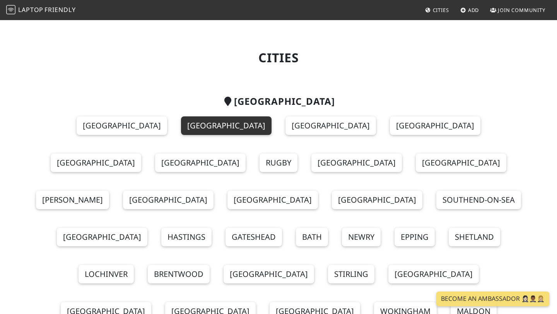 The width and height of the screenshot is (557, 314). What do you see at coordinates (522, 10) in the screenshot?
I see `span: Join Community` at bounding box center [522, 10].